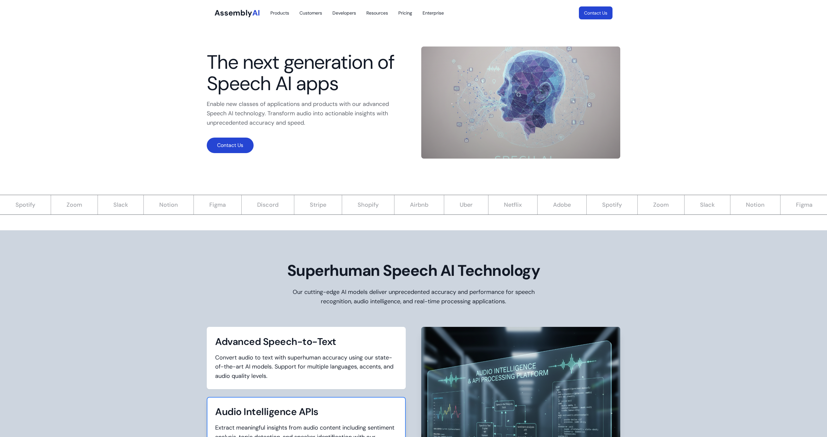 The width and height of the screenshot is (827, 437). I want to click on a: Resources, so click(377, 13).